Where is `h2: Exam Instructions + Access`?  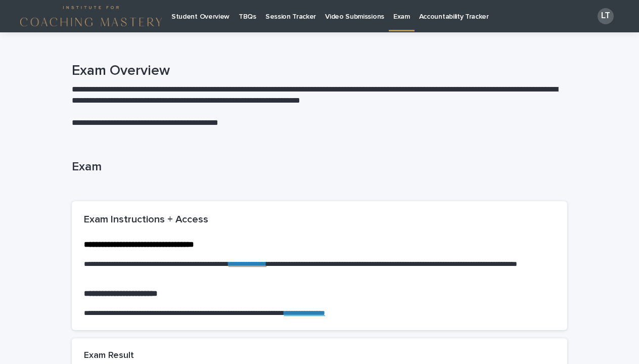 h2: Exam Instructions + Access is located at coordinates (320, 219).